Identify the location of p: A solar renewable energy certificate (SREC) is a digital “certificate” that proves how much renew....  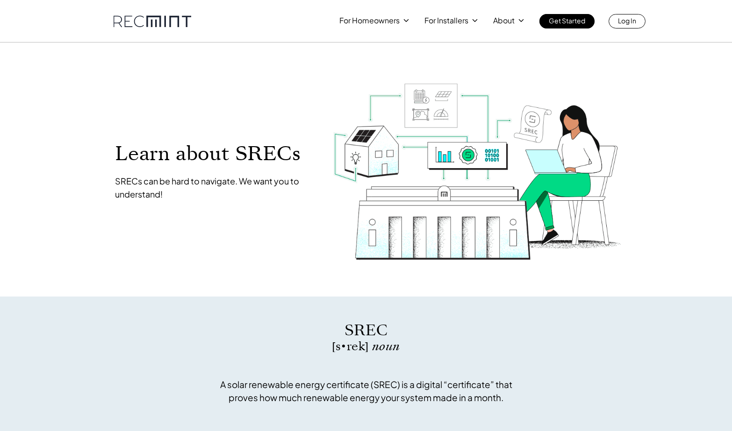
(366, 391).